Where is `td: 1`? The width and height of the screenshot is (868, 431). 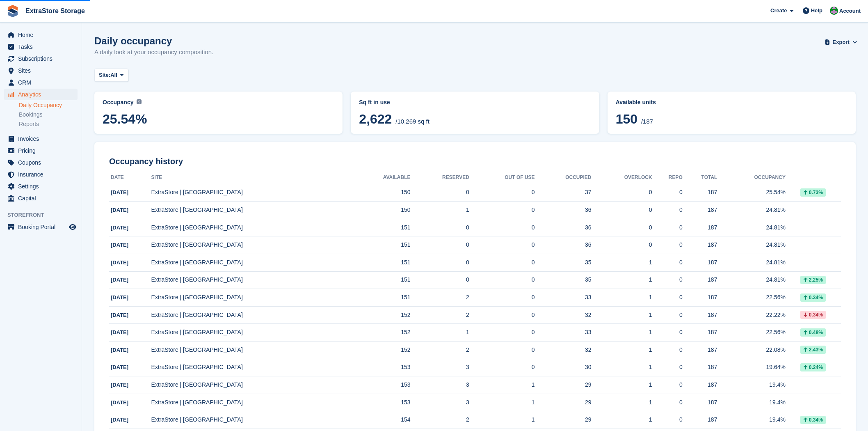 td: 1 is located at coordinates (440, 333).